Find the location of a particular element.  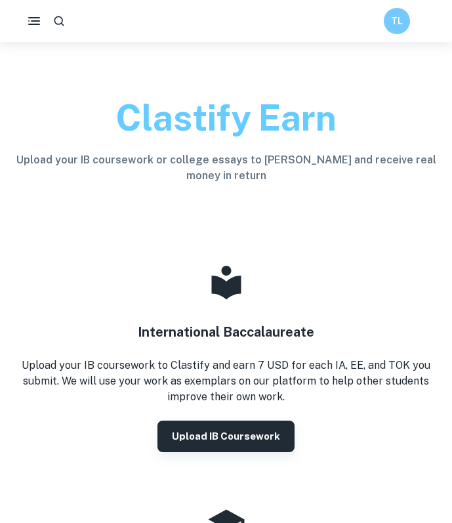

span: Clastify Earn is located at coordinates (226, 117).